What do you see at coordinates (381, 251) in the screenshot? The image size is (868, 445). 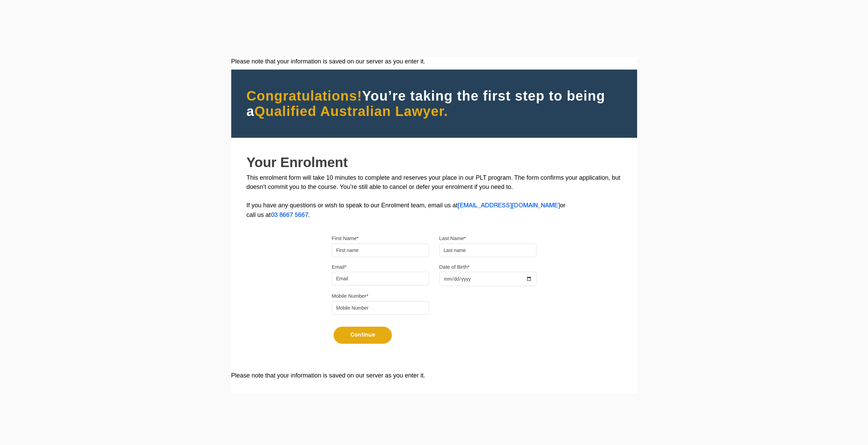 I see `input: First name` at bounding box center [381, 251].